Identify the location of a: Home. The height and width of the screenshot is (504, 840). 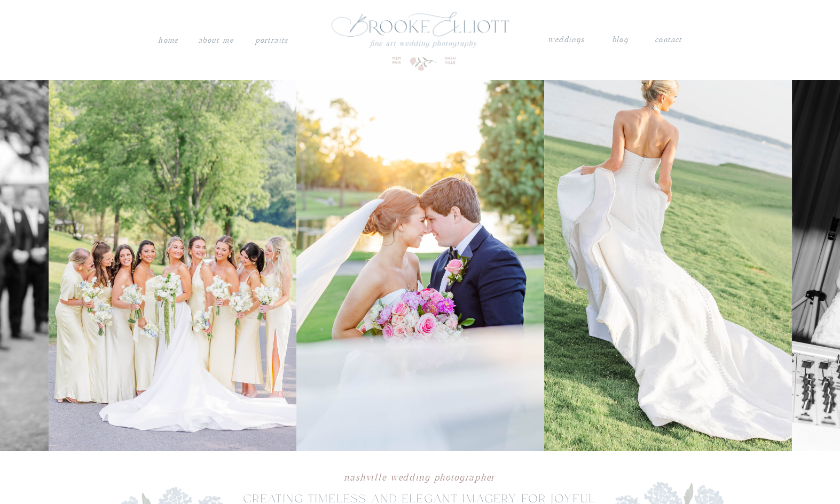
(168, 41).